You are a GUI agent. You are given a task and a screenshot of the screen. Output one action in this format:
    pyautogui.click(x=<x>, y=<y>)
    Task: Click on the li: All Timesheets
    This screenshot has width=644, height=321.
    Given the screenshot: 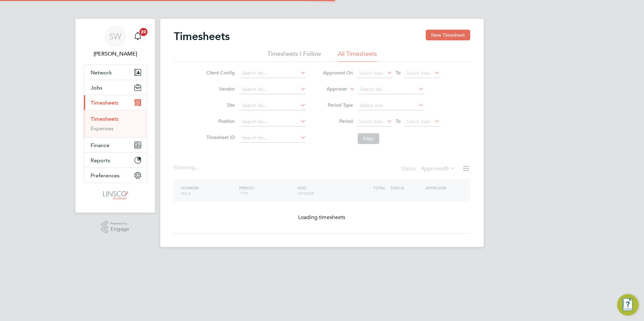 What is the action you would take?
    pyautogui.click(x=357, y=56)
    